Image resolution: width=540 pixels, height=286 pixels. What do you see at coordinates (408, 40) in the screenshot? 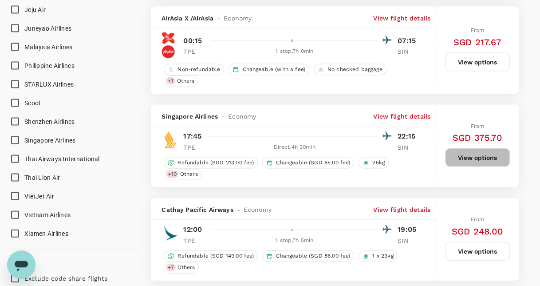
I see `p: 07:15` at bounding box center [408, 40].